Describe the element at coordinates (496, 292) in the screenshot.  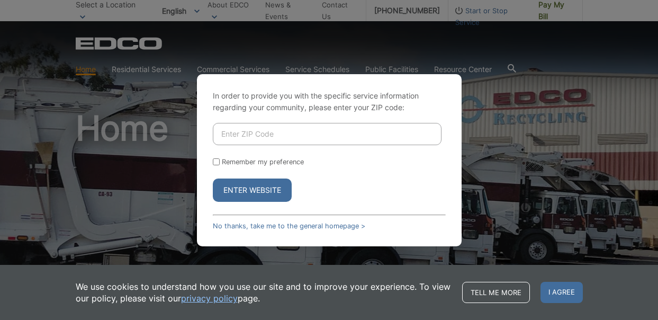
I see `a: Tell me more` at that location.